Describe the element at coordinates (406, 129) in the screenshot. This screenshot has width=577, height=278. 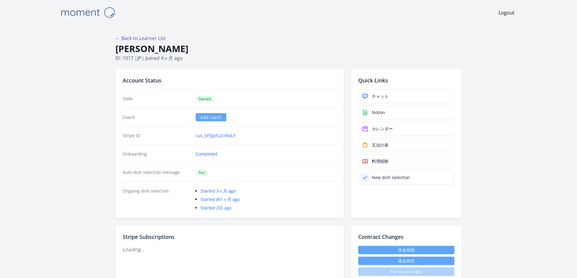
I see `a: カレンダー` at that location.